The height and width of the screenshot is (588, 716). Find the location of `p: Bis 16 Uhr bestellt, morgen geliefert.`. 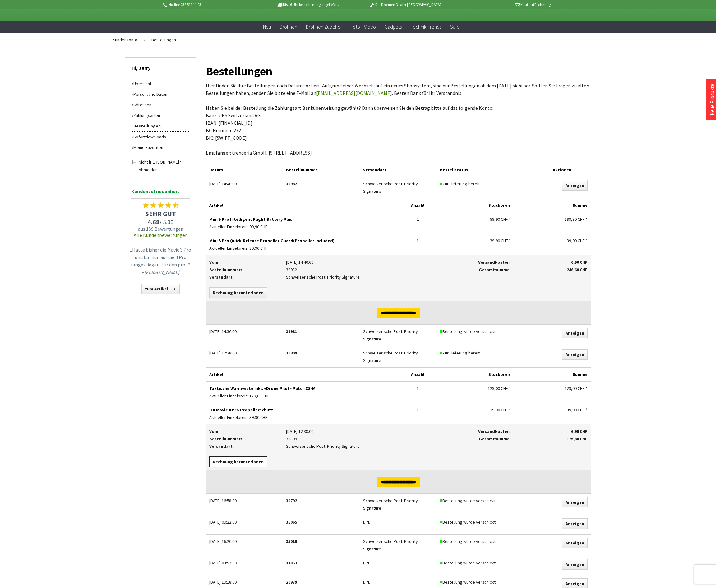

p: Bis 16 Uhr bestellt, morgen geliefert. is located at coordinates (308, 5).